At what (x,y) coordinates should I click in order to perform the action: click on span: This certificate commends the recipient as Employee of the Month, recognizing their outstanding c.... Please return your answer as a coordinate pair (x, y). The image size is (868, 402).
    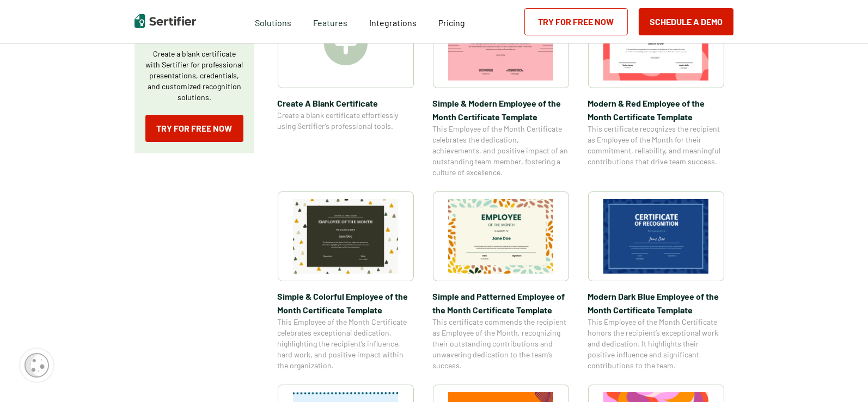
    Looking at the image, I should click on (501, 344).